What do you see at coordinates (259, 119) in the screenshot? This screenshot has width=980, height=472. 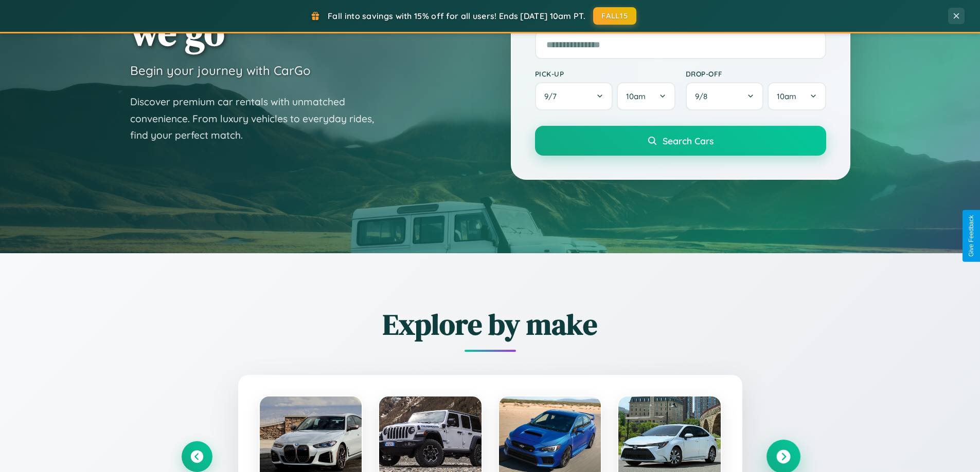 I see `p: Discover premium car rentals with unmatched convenience. From luxury vehicles to everyday rides, ...` at bounding box center [259, 119].